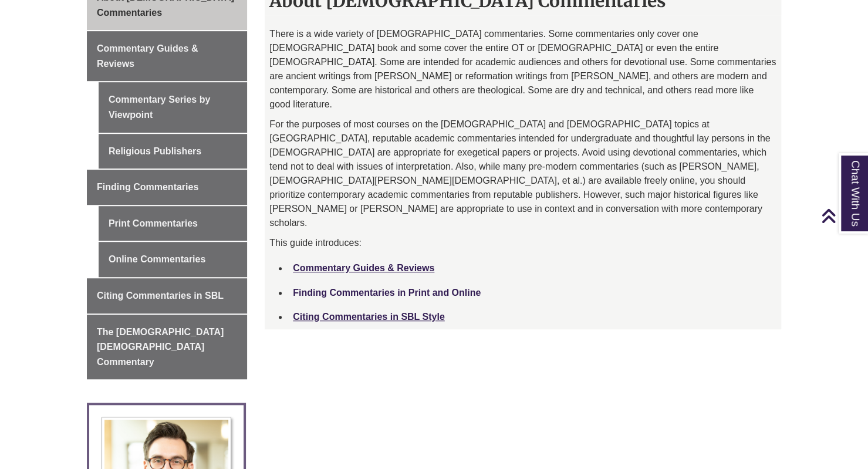 This screenshot has height=469, width=868. Describe the element at coordinates (173, 260) in the screenshot. I see `a: Online Commentaries` at that location.